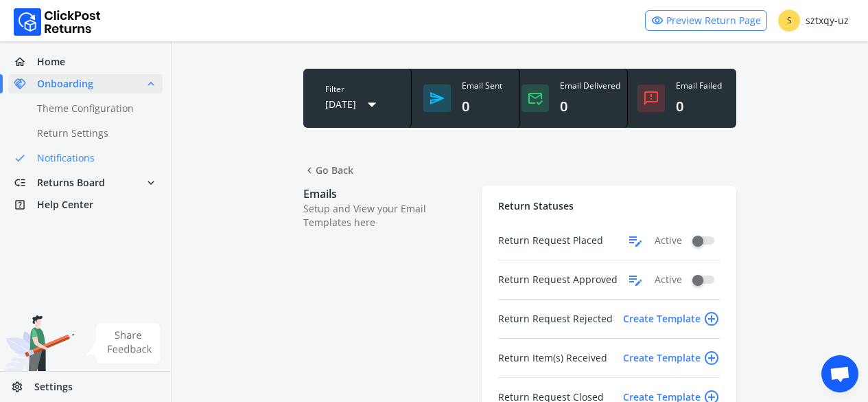 The width and height of the screenshot is (868, 402). I want to click on span: Help Center, so click(65, 205).